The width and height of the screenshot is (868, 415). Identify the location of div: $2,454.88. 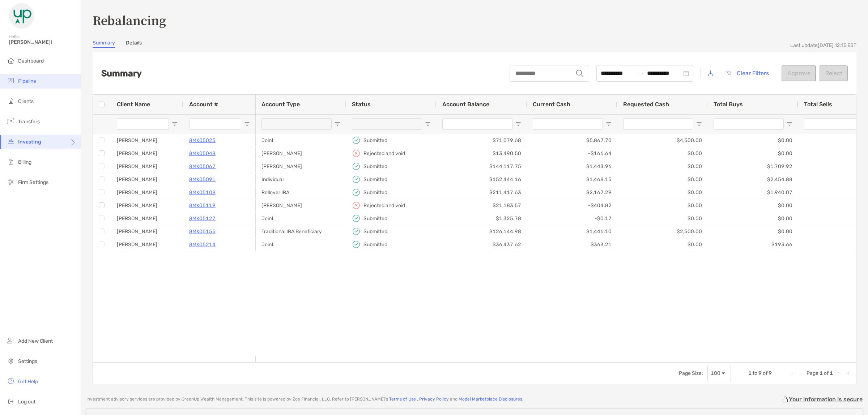
(753, 179).